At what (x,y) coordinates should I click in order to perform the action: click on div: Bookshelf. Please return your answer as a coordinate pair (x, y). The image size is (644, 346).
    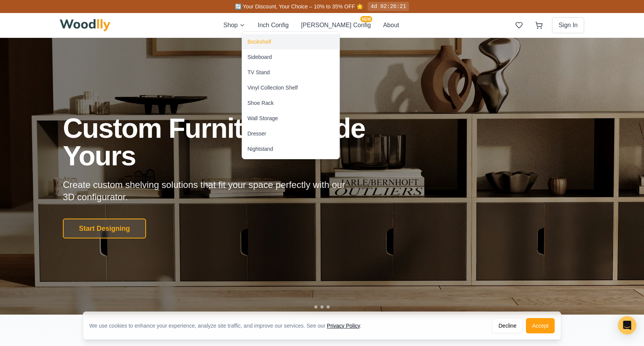
    Looking at the image, I should click on (259, 41).